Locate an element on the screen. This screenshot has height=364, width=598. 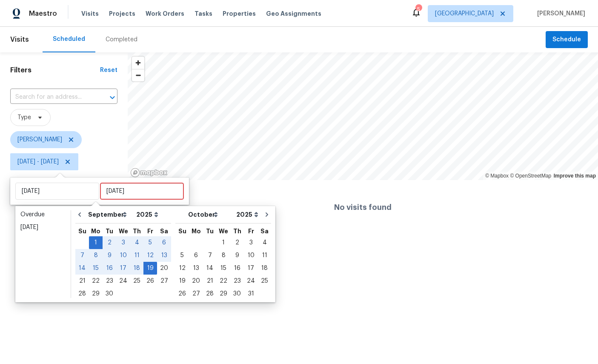
div: 5 is located at coordinates (182, 256).